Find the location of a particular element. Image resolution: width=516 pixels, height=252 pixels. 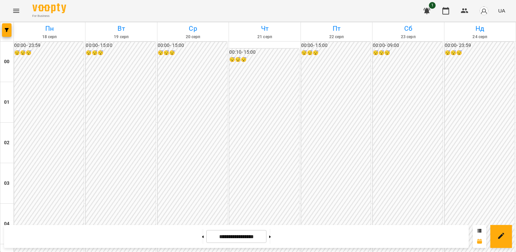

button: UA is located at coordinates (502, 10).